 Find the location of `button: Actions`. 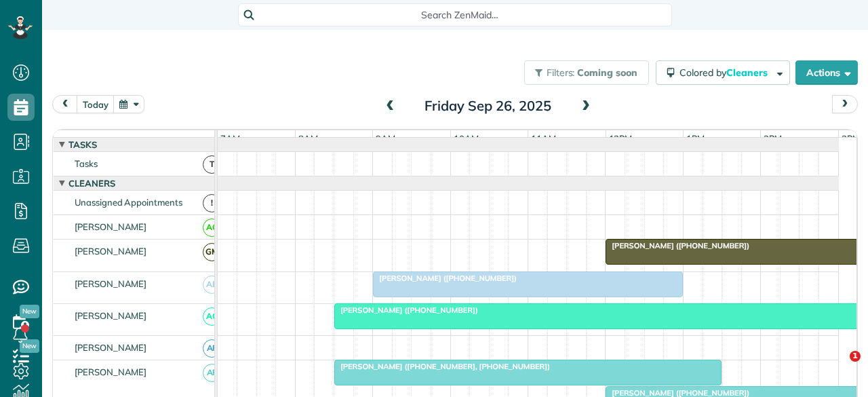

button: Actions is located at coordinates (827, 73).